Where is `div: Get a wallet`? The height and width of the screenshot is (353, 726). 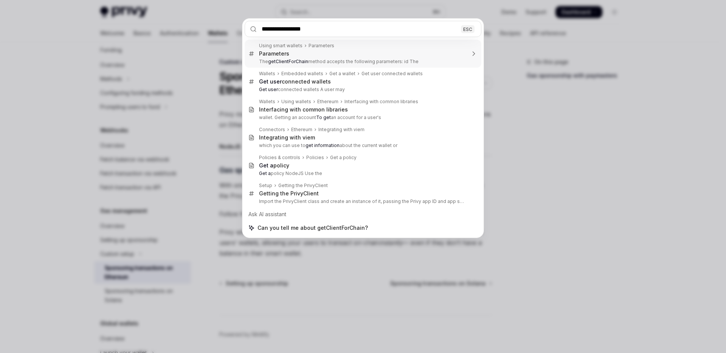
div: Get a wallet is located at coordinates (342, 74).